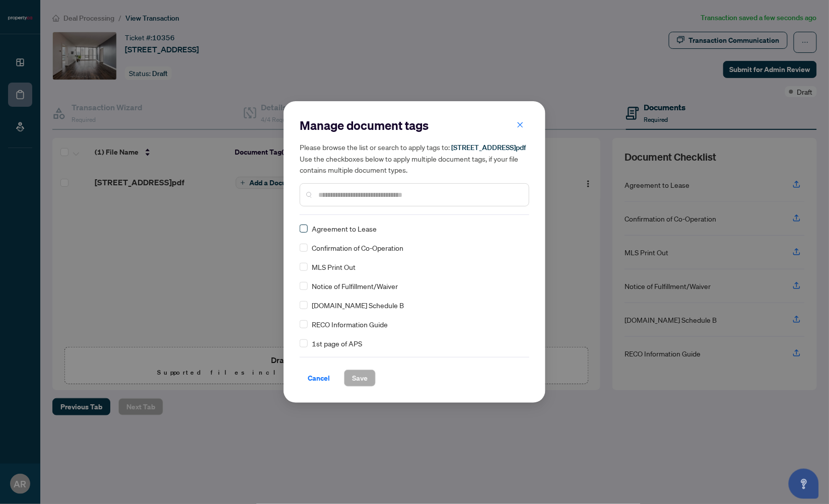 This screenshot has width=829, height=504. What do you see at coordinates (354, 286) in the screenshot?
I see `span: Notice of Fulfillment/Waiver` at bounding box center [354, 286].